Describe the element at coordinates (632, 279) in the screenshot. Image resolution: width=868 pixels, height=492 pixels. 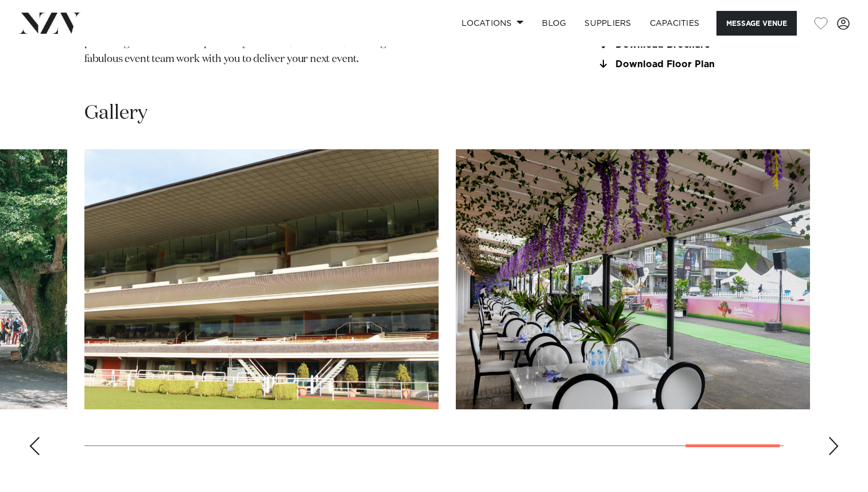
I see `swiper-slide: 14 / 14` at that location.